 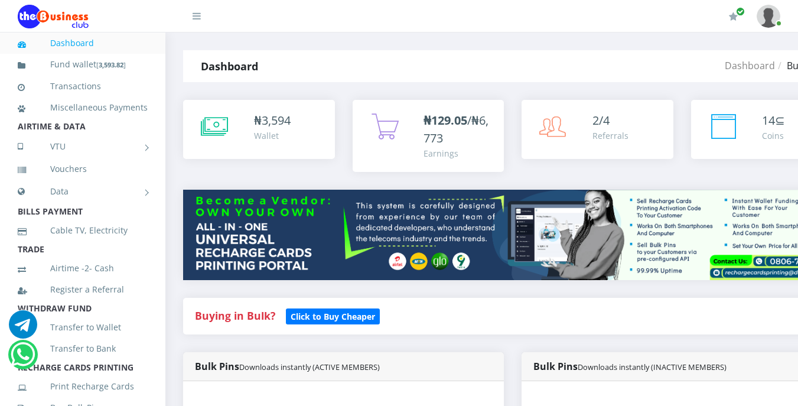 What do you see at coordinates (229, 66) in the screenshot?
I see `strong: Dashboard` at bounding box center [229, 66].